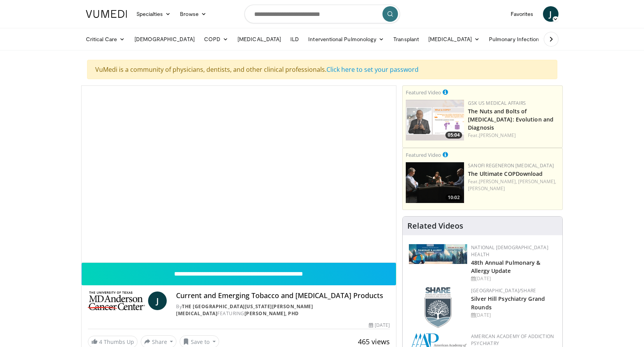 The width and height of the screenshot is (644, 347). I want to click on a: GSK US Medical Affairs, so click(497, 103).